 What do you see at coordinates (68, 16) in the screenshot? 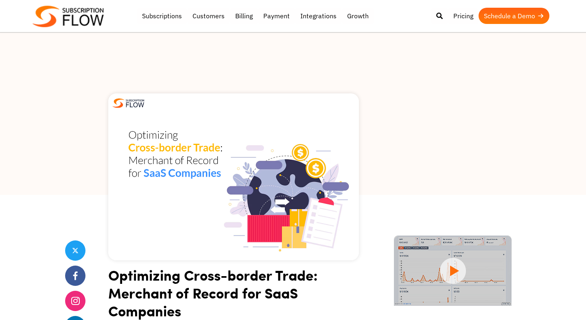
I see `img: Subscriptionflow` at bounding box center [68, 16].